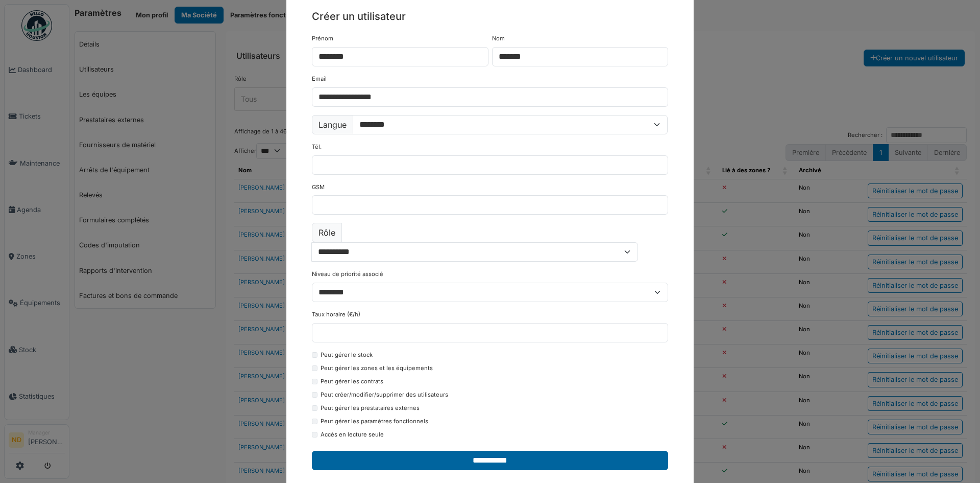 The width and height of the screenshot is (980, 483). What do you see at coordinates (323, 38) in the screenshot?
I see `label: Prénom` at bounding box center [323, 38].